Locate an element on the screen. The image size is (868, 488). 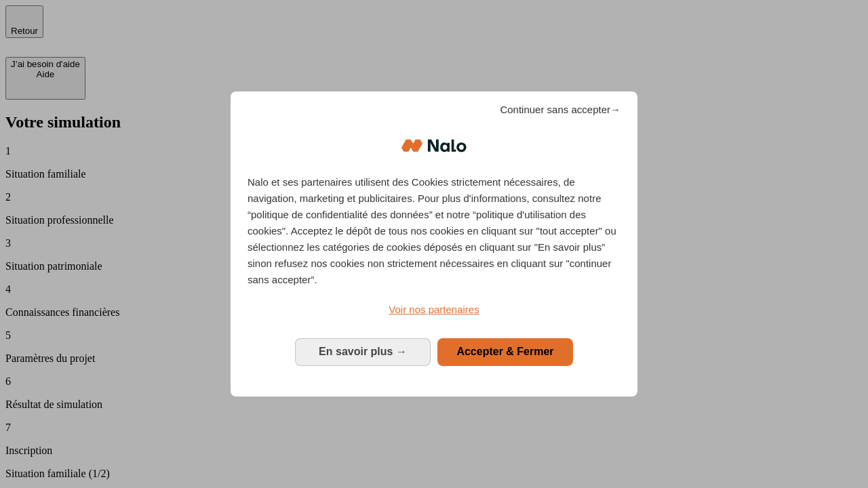
span: Accepter & Fermer is located at coordinates (505, 351).